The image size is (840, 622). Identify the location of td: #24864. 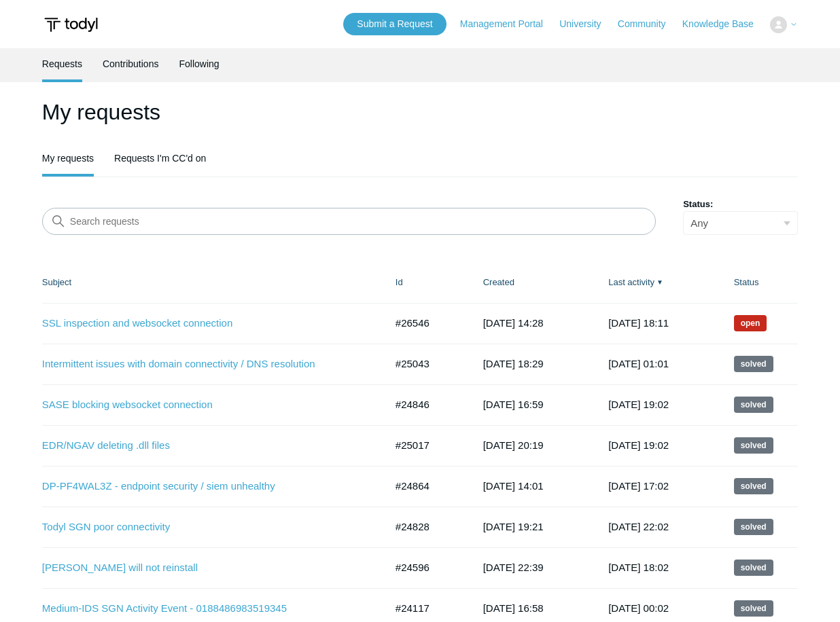
(425, 486).